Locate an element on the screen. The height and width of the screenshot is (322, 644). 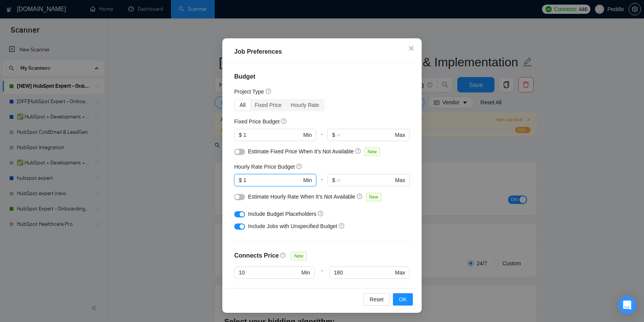
h5: Hourly Rate Price Budget is located at coordinates (265, 167).